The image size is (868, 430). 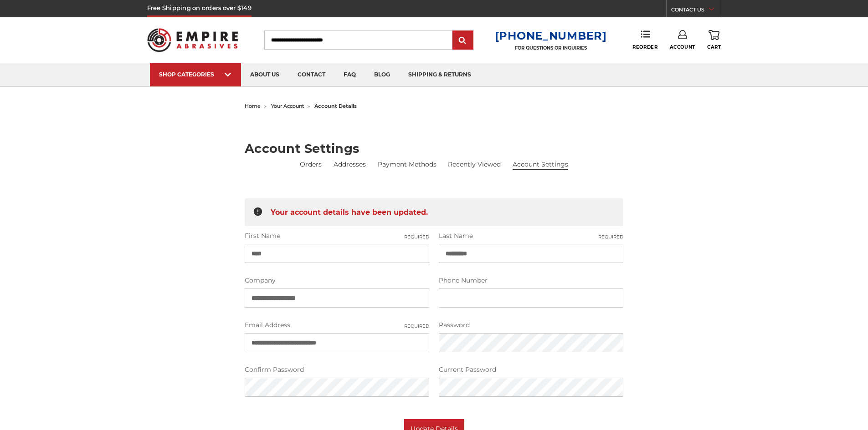 What do you see at coordinates (530, 236) in the screenshot?
I see `label: Last Name` at bounding box center [530, 236].